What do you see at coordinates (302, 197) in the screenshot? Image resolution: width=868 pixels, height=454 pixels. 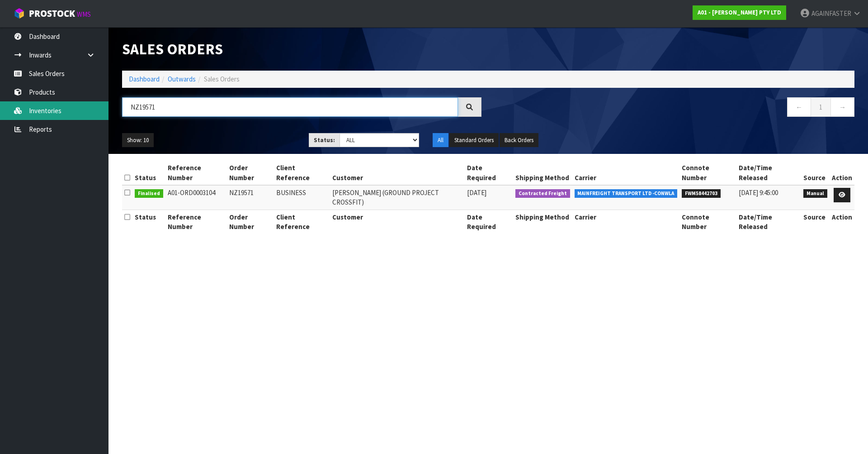 I see `td: BUSINESS` at bounding box center [302, 197].